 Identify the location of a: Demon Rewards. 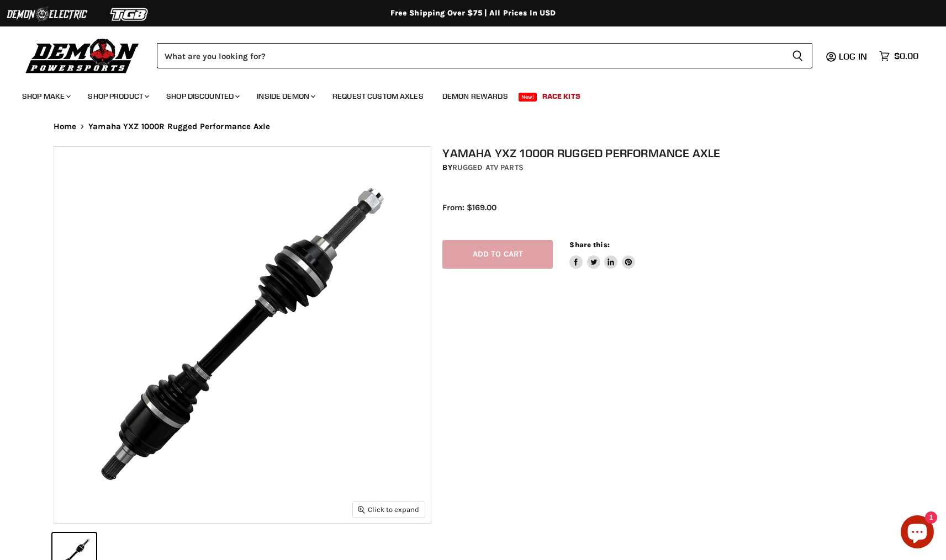
(475, 96).